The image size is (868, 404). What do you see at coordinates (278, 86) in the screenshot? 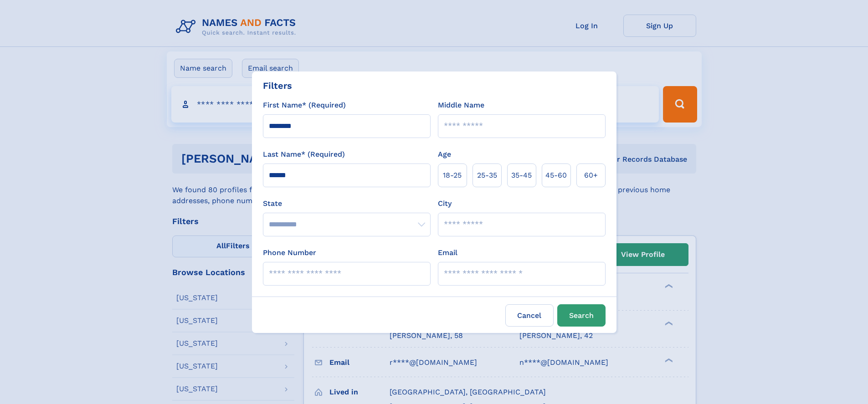
I see `div: Filters` at bounding box center [278, 86].